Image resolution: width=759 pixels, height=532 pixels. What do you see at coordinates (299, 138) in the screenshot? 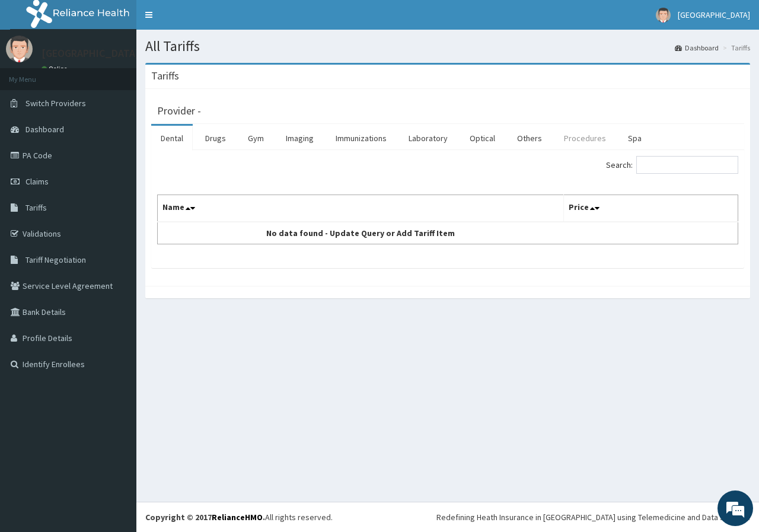
I see `a: Imaging` at bounding box center [299, 138].